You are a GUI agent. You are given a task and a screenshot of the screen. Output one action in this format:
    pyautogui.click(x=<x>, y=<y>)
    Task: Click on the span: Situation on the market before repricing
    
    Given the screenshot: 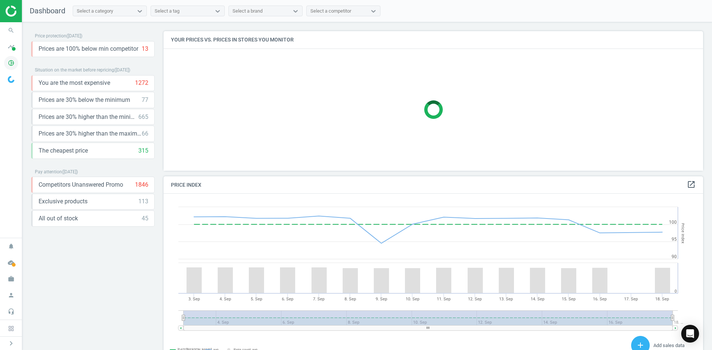 What is the action you would take?
    pyautogui.click(x=75, y=70)
    